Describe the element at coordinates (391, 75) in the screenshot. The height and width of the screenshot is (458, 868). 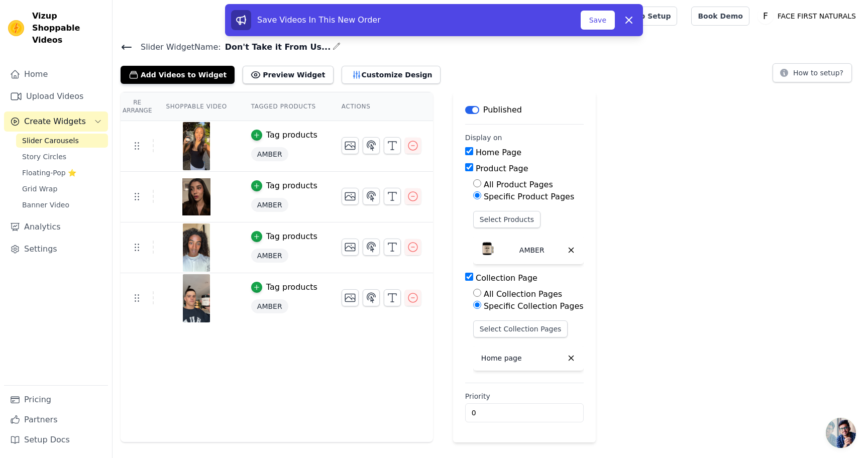
I see `button: Customize Design` at that location.